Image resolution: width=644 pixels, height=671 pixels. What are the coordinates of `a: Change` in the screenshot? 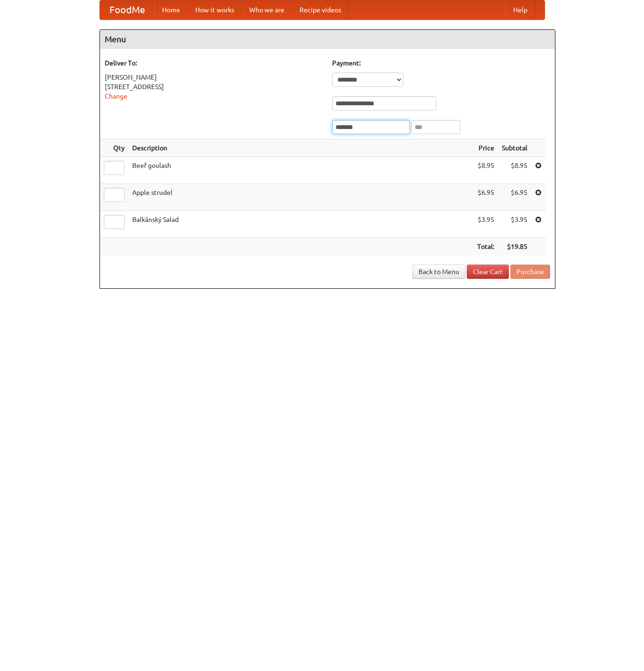 It's located at (116, 96).